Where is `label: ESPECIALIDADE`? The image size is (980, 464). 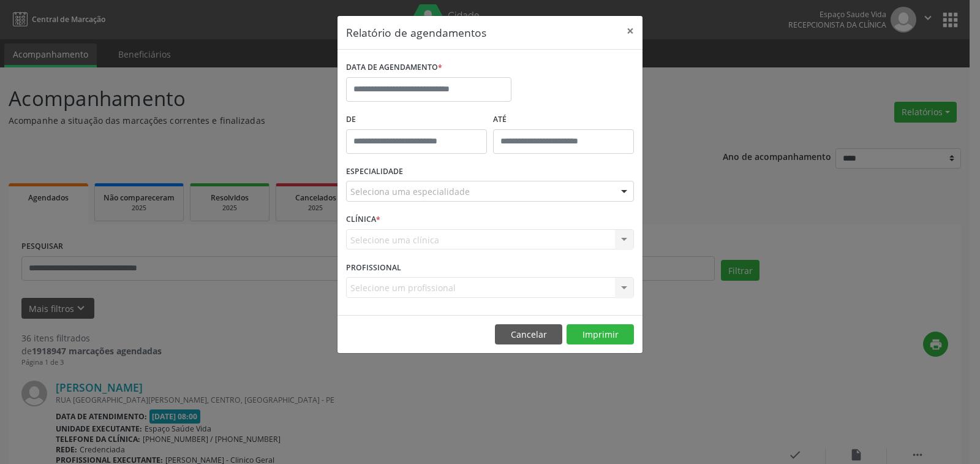
label: ESPECIALIDADE is located at coordinates (374, 172).